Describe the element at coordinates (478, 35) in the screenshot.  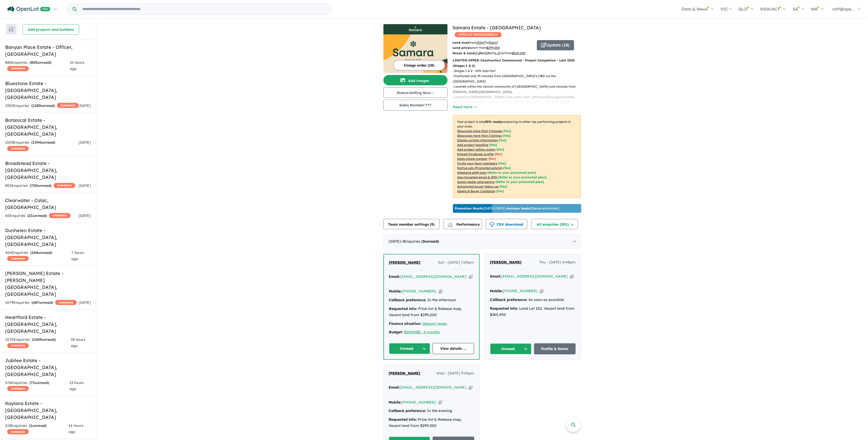
I see `span: OPENLOT $ 200 CASHBACK` at that location.